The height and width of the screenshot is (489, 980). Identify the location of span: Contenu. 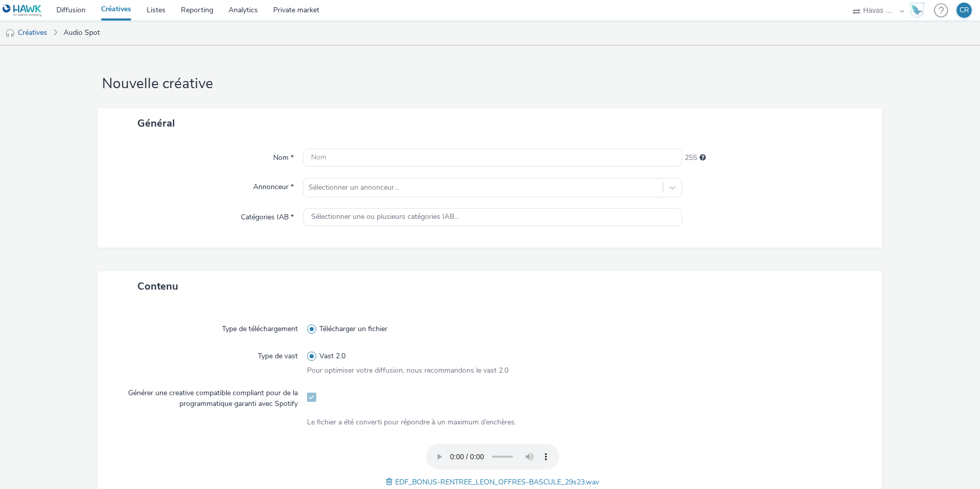
(158, 286).